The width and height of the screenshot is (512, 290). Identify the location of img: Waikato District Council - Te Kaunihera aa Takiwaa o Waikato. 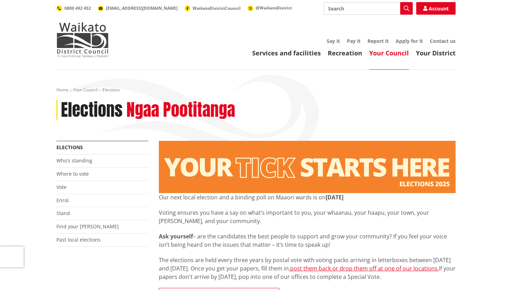
(82, 40).